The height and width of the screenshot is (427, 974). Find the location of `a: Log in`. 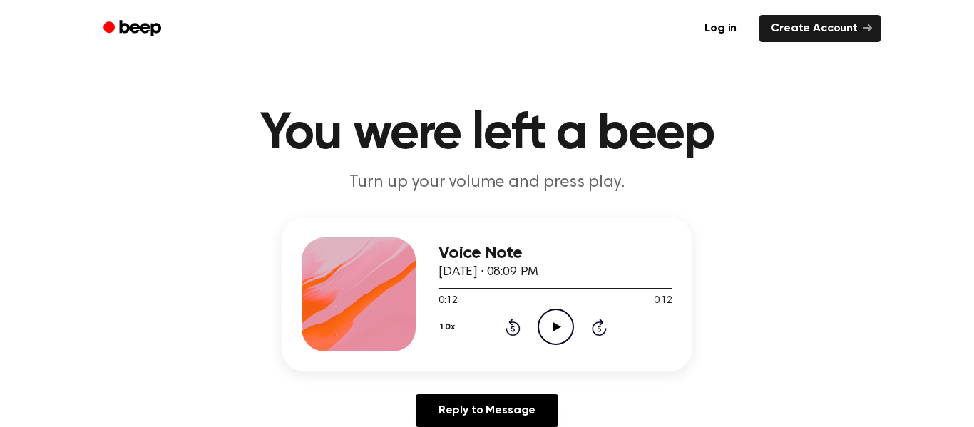

a: Log in is located at coordinates (720, 29).